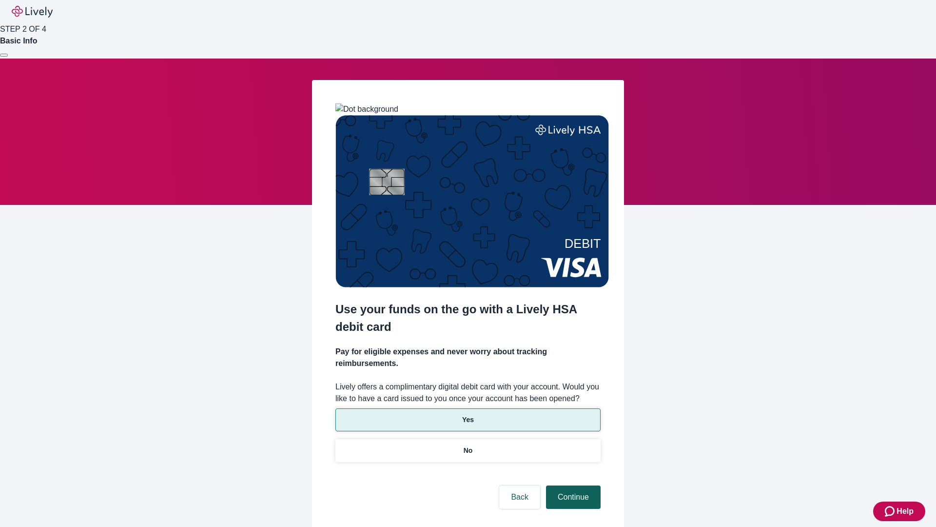 The image size is (936, 527). What do you see at coordinates (899, 511) in the screenshot?
I see `button: Zendesk support iconHelp` at bounding box center [899, 511].